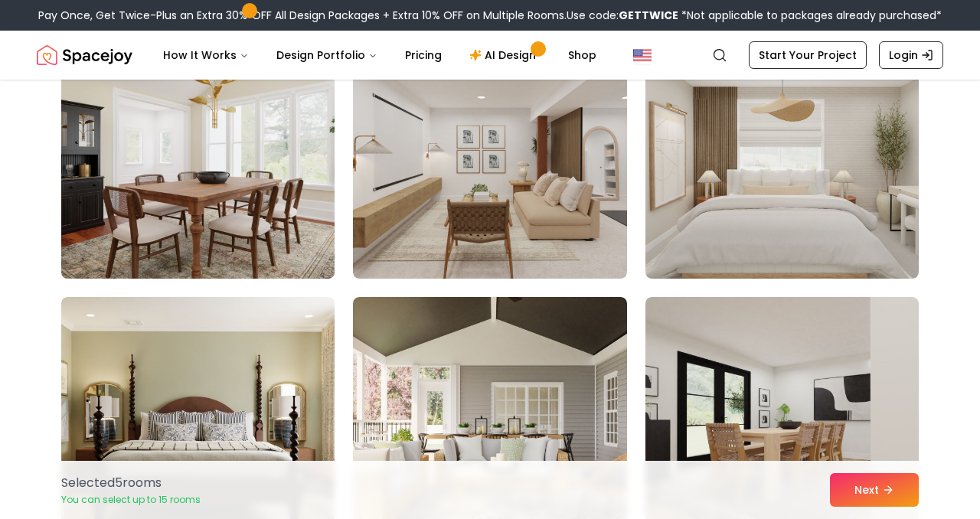  Describe the element at coordinates (874, 490) in the screenshot. I see `button: Next` at that location.